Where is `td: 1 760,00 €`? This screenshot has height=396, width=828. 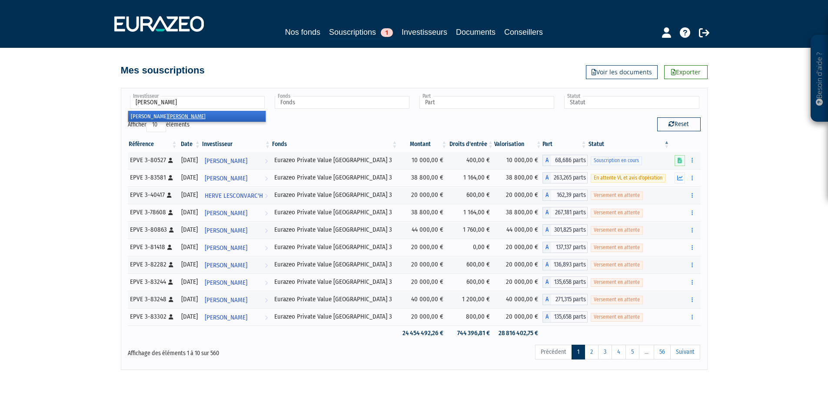 td: 1 760,00 € is located at coordinates (471, 230).